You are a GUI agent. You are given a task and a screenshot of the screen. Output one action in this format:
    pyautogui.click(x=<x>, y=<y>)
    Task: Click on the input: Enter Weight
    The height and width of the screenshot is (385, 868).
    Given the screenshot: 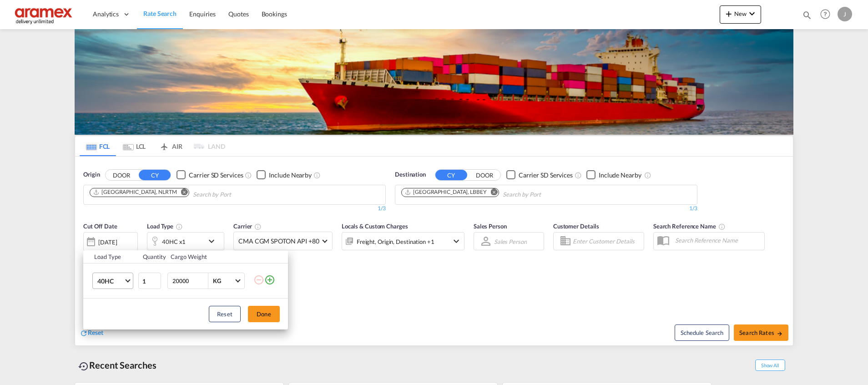 What is the action you would take?
    pyautogui.click(x=190, y=281)
    